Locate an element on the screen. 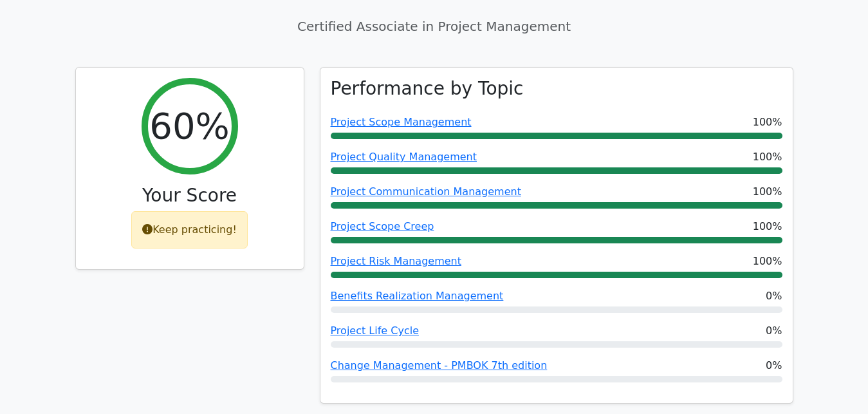 The width and height of the screenshot is (868, 414). div: Keep practicing! is located at coordinates (189, 230).